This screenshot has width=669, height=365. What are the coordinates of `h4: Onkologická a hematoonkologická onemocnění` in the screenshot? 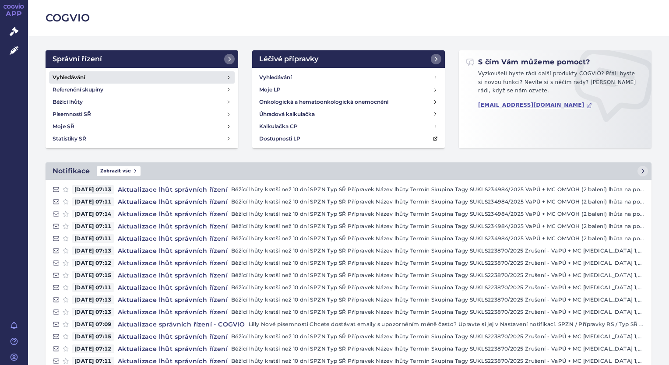 It's located at (324, 102).